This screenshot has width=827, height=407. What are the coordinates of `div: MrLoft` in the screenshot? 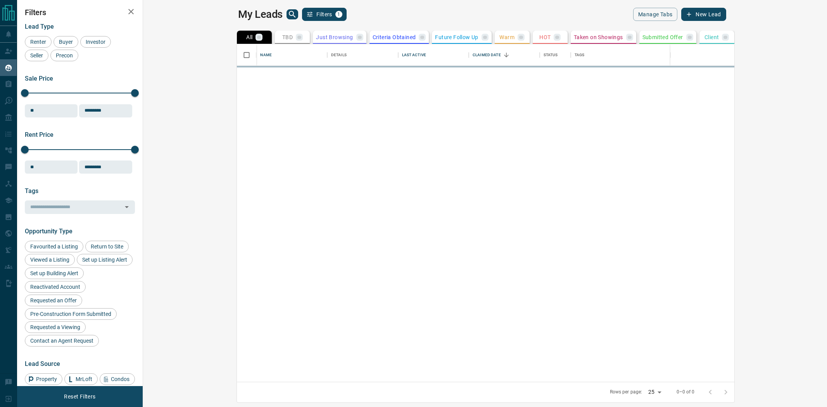 It's located at (81, 379).